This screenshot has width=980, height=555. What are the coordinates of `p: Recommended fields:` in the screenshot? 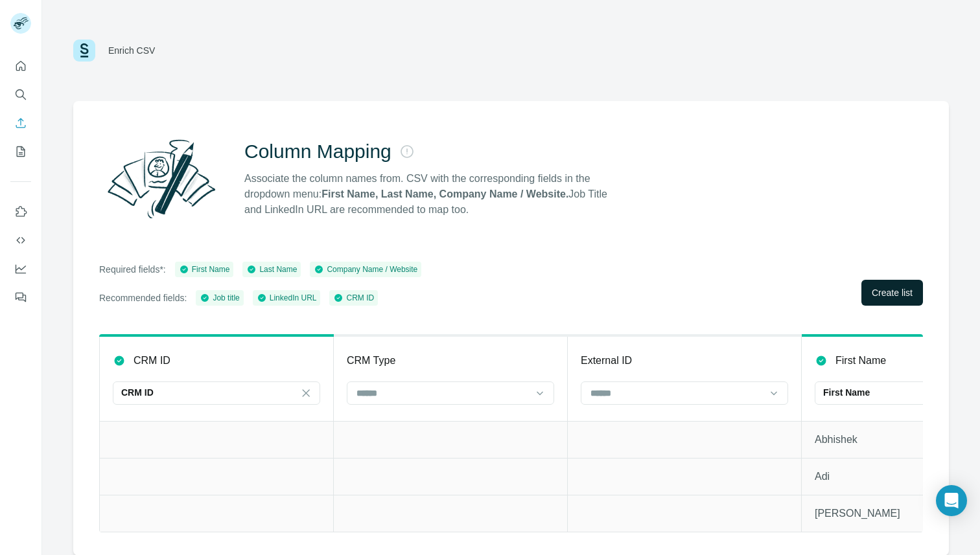 It's located at (142, 298).